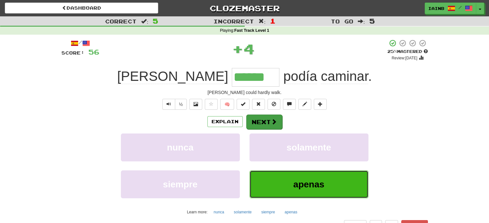 The height and width of the screenshot is (223, 489). What do you see at coordinates (196, 104) in the screenshot?
I see `button: Show image (alt+x)` at bounding box center [196, 104].